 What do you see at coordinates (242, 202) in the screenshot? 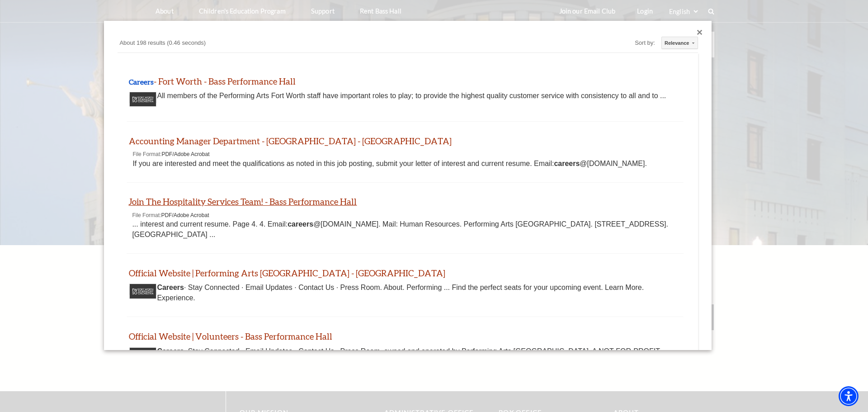
I see `a: Join The Hospitality Services Team! - Bass Performance Hall - open in a new tab` at bounding box center [242, 202].